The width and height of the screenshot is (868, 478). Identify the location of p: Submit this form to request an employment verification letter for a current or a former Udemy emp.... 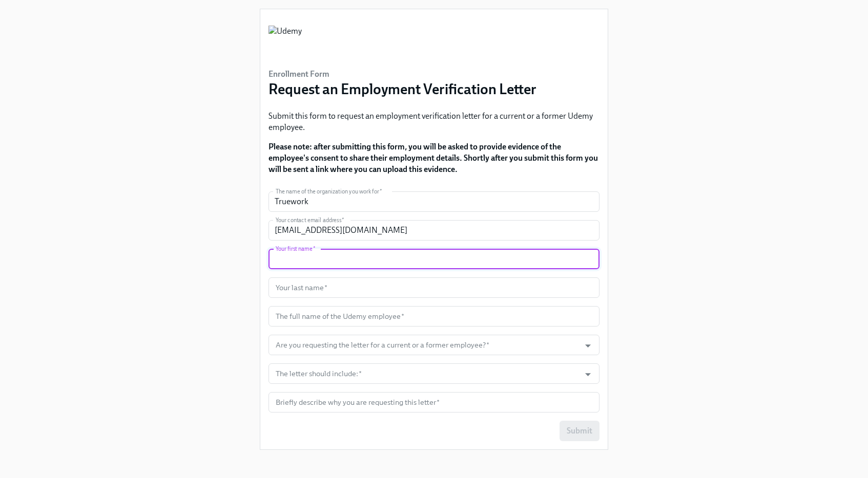
(434, 122).